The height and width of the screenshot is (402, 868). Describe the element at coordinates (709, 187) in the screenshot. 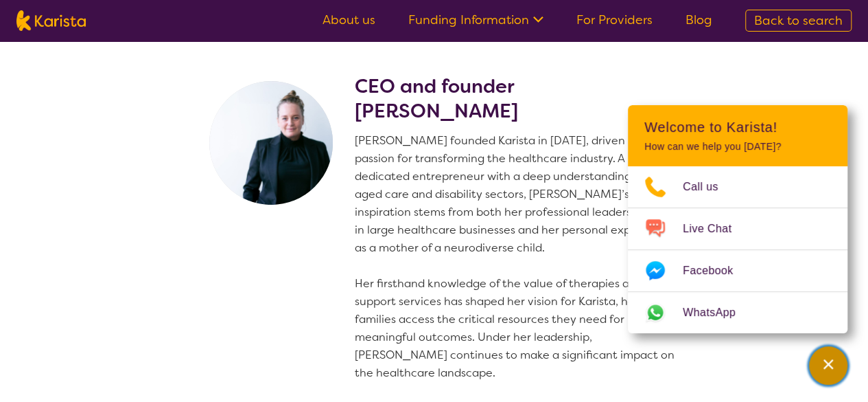

I see `span: Call us` at that location.